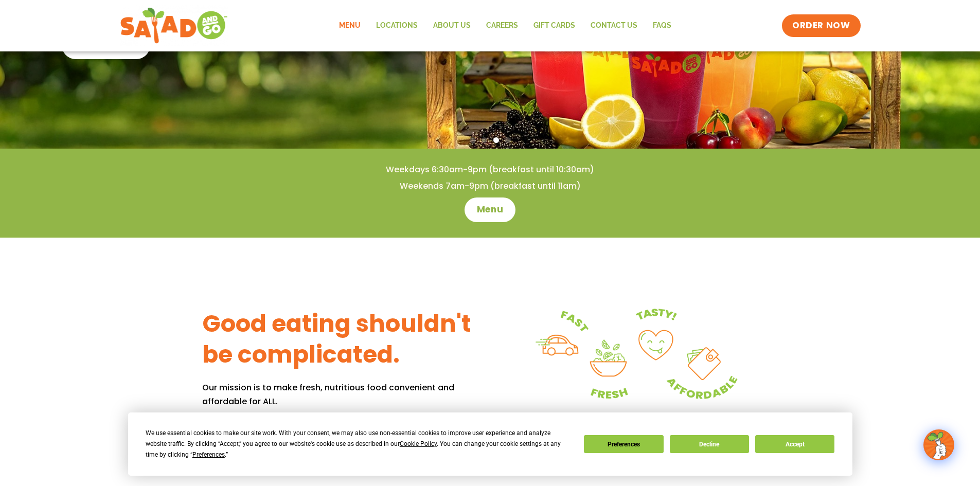 This screenshot has height=486, width=980. What do you see at coordinates (821, 26) in the screenshot?
I see `span: ORDER NOW` at bounding box center [821, 26].